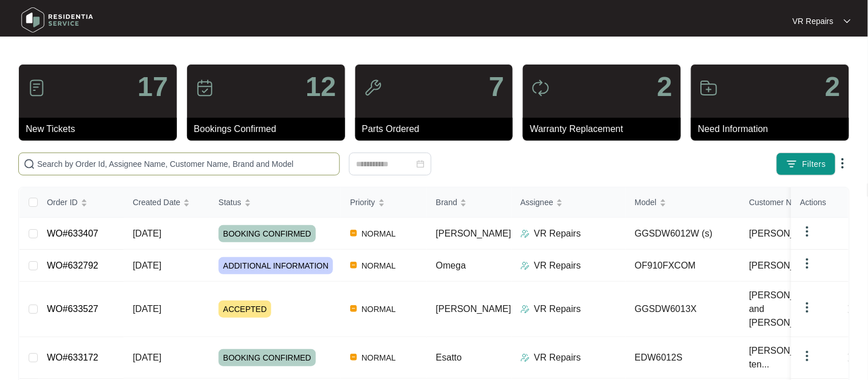 Image resolution: width=868 pixels, height=380 pixels. What do you see at coordinates (497, 87) in the screenshot?
I see `p: 7` at bounding box center [497, 87].